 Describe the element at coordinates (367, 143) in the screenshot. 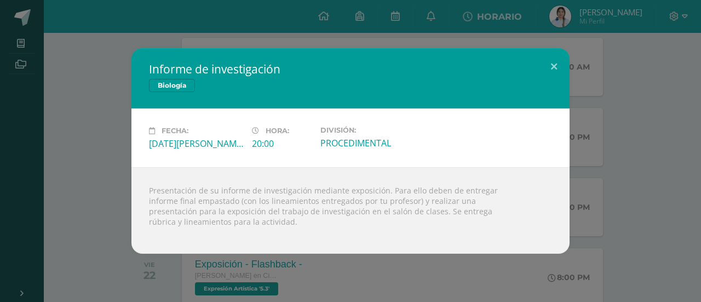

I see `div: PROCEDIMENTAL` at that location.